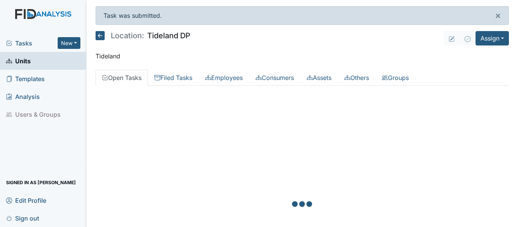  Describe the element at coordinates (22, 218) in the screenshot. I see `span: Sign out` at that location.